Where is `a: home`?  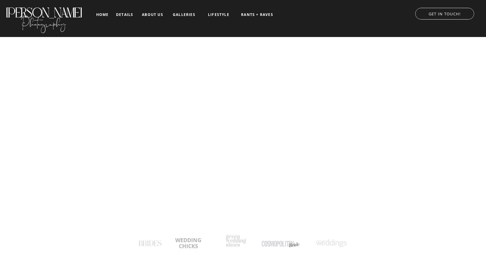 a: home is located at coordinates (102, 14).